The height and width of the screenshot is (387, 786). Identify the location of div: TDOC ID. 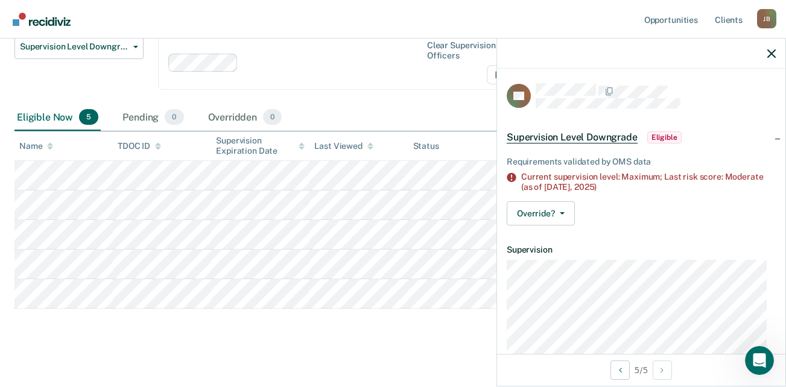
(139, 146).